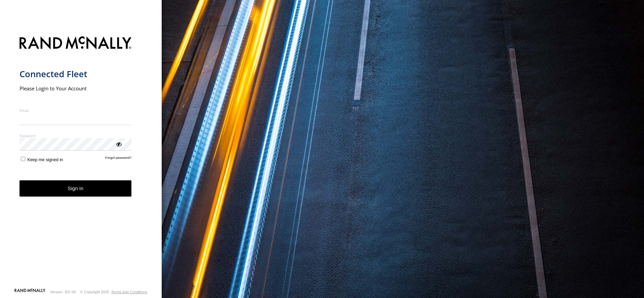  Describe the element at coordinates (76, 135) in the screenshot. I see `label: Password` at that location.